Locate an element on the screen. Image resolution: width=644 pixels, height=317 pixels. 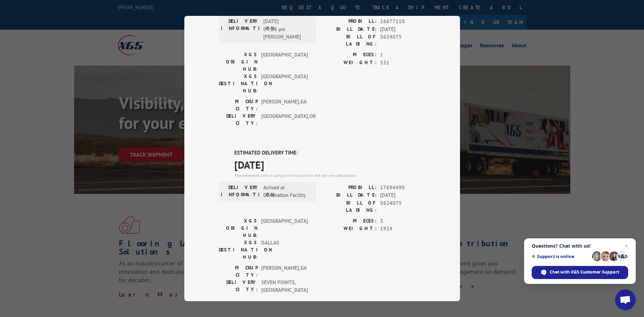
span: 17694490 is located at coordinates (403, 188).